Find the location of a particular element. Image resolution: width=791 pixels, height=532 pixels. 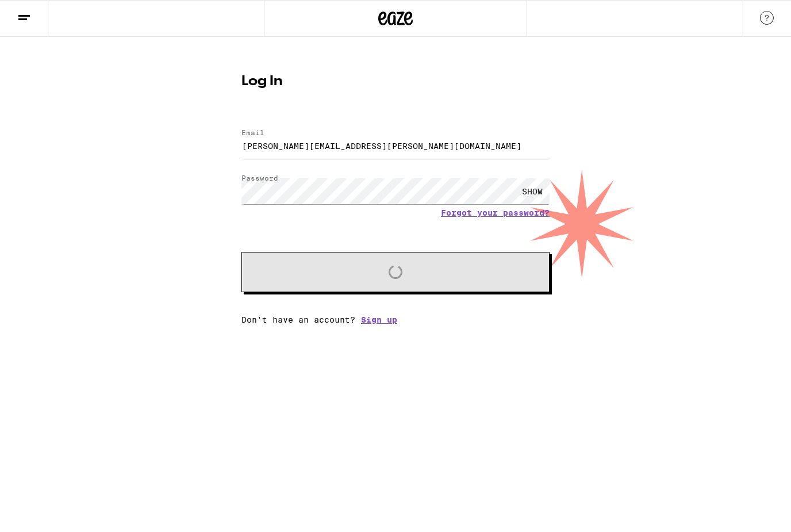

a: Sign up is located at coordinates (379, 320).